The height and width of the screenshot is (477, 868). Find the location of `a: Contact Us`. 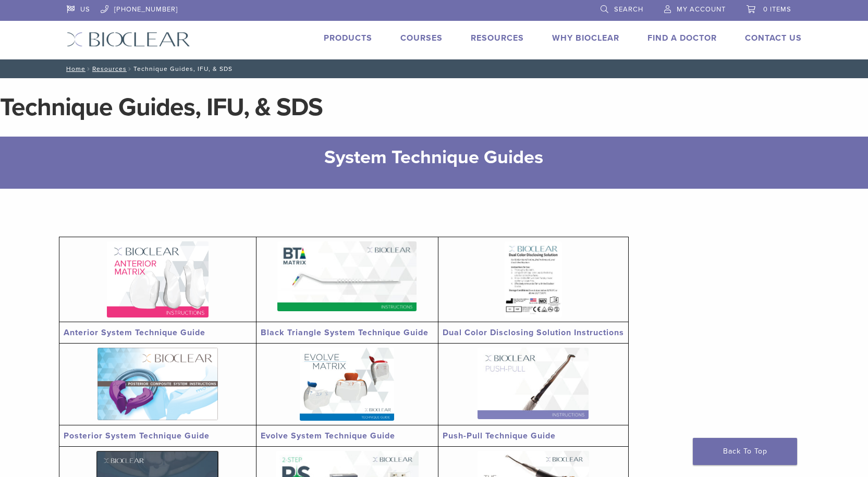

a: Contact Us is located at coordinates (773, 38).